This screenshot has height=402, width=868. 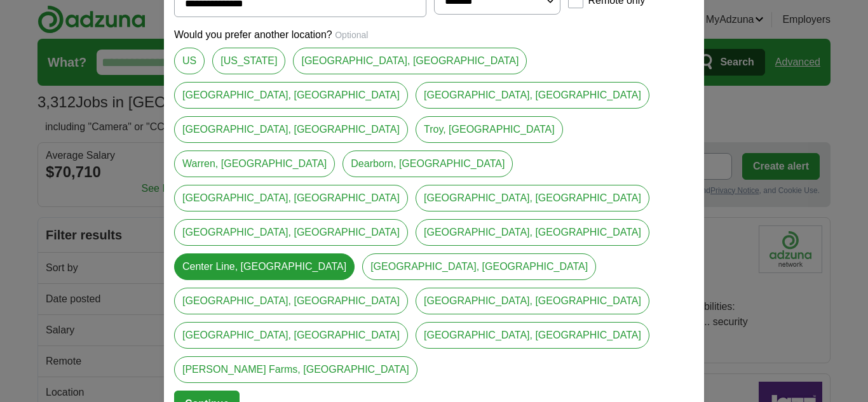 I want to click on span: Optional, so click(x=351, y=35).